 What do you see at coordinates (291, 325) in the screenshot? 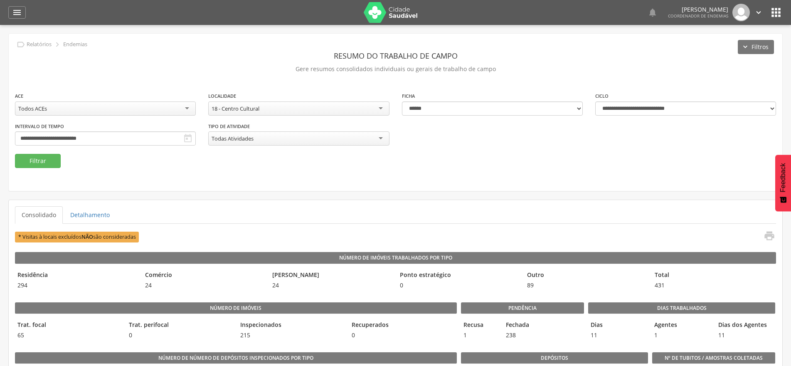
I see `legend: Inspecionados` at bounding box center [291, 325].